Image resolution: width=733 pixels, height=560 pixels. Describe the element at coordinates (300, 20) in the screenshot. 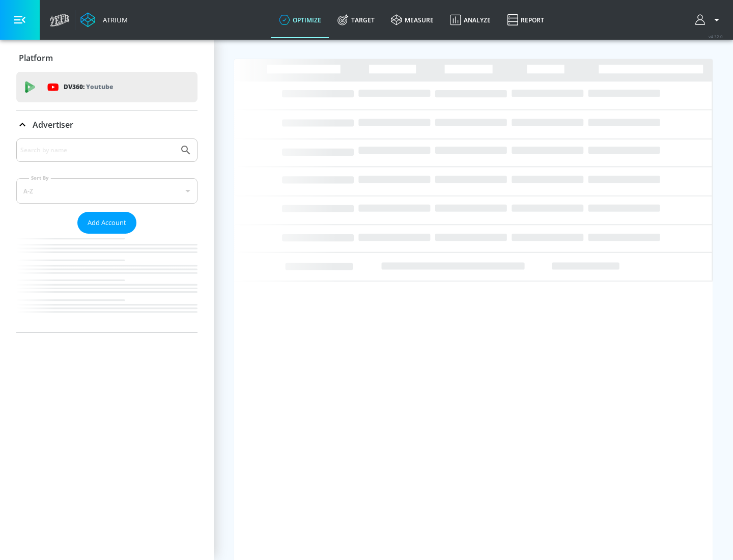

I see `a: optimize` at that location.